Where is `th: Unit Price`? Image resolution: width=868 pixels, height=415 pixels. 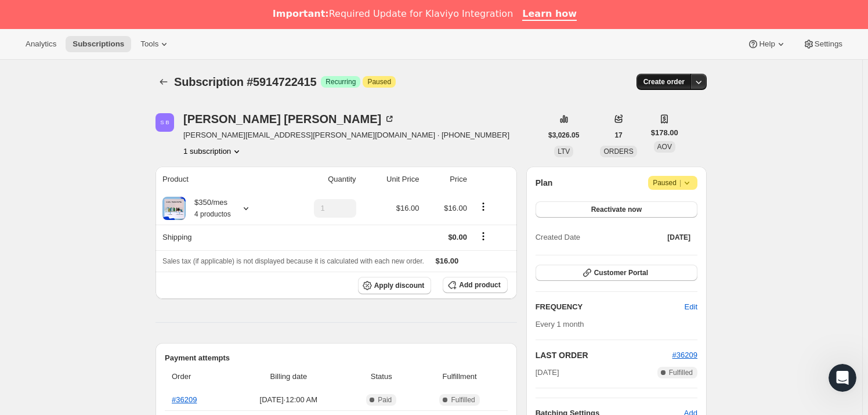 th: Unit Price is located at coordinates (392, 180).